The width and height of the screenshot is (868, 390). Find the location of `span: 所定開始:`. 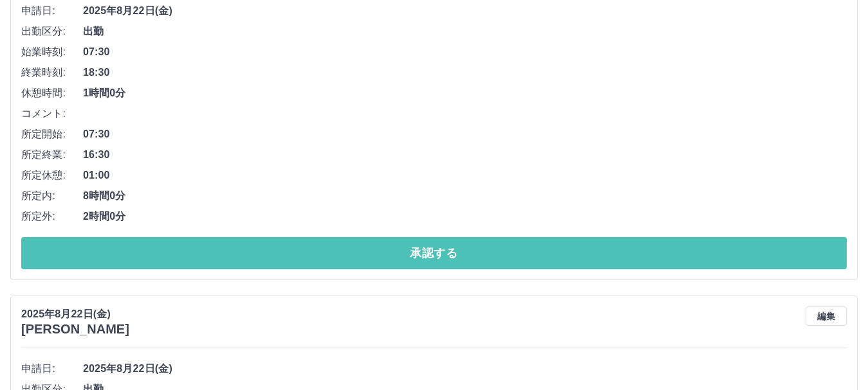

span: 所定開始: is located at coordinates (52, 134).